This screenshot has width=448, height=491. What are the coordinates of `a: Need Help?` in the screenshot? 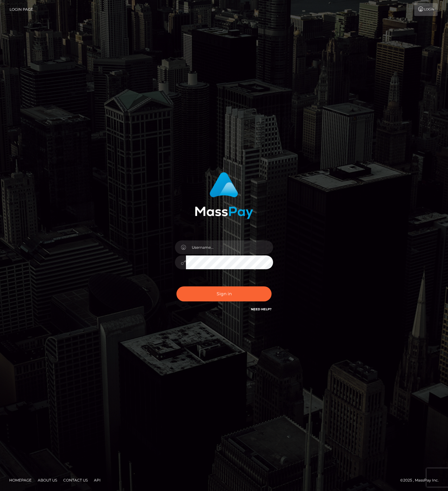 It's located at (261, 309).